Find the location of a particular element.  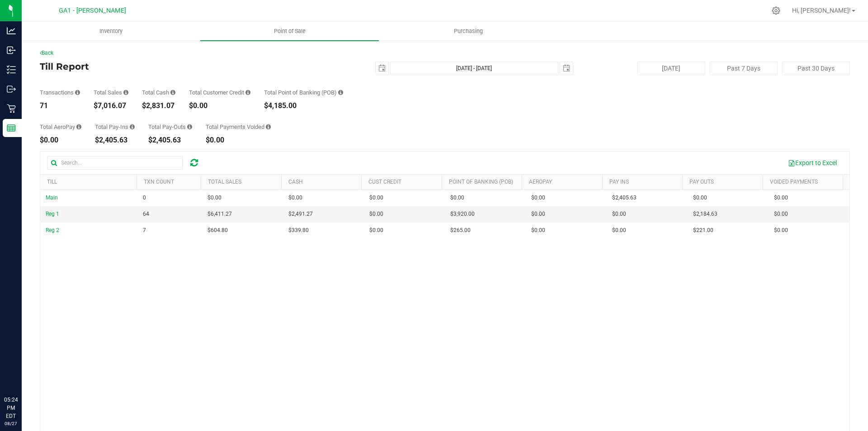

a: Cash is located at coordinates (296, 182).